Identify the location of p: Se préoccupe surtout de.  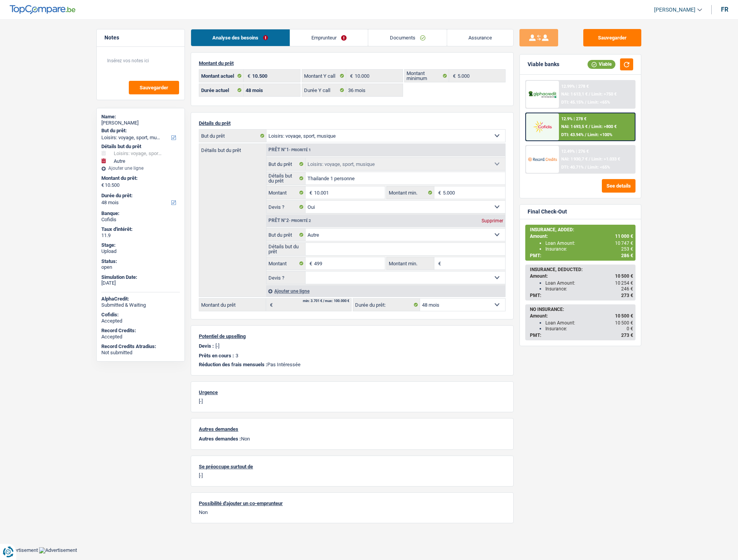
(352, 466).